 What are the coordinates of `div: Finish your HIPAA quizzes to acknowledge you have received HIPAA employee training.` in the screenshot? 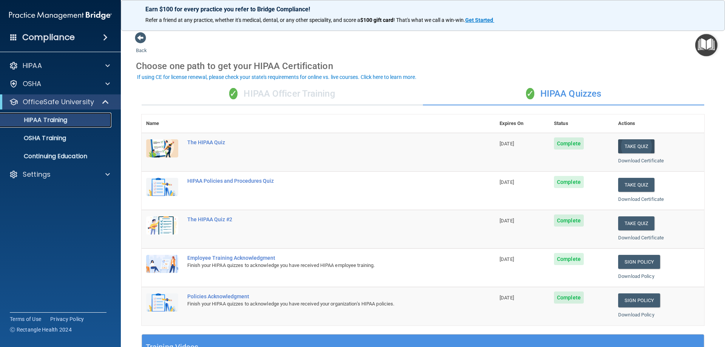 It's located at (322, 266).